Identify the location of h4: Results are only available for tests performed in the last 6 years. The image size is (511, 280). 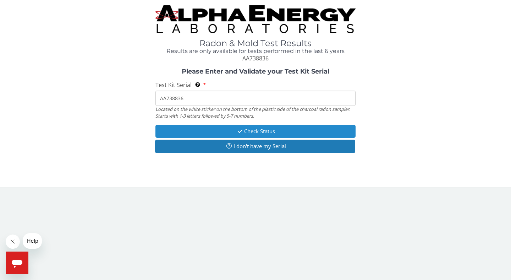
(256, 51).